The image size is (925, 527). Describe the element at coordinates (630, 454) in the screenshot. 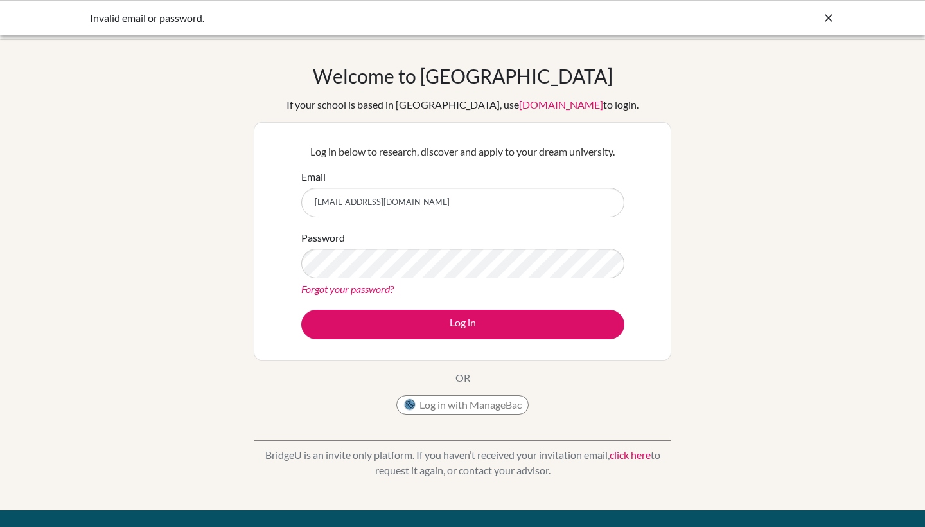

I see `a: click here` at that location.